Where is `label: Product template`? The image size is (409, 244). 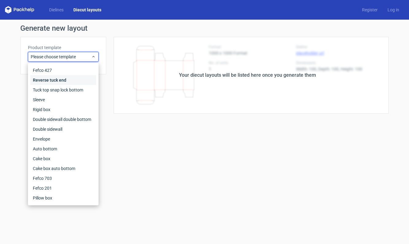
label: Product template is located at coordinates (63, 48).